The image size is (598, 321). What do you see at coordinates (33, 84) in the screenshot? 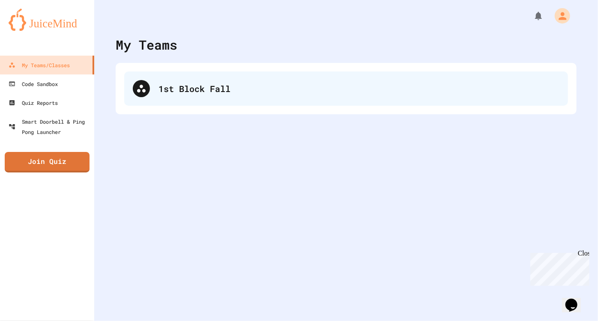
I see `div: Code Sandbox` at bounding box center [33, 84].